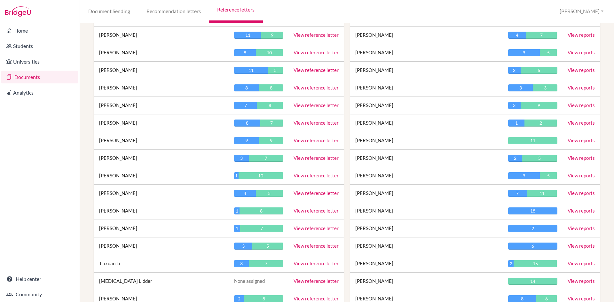  Describe the element at coordinates (40, 93) in the screenshot. I see `a: Analytics` at that location.